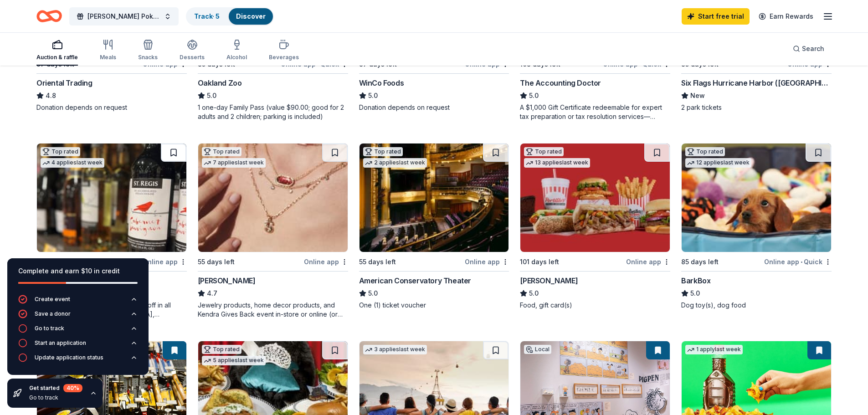 This screenshot has width=868, height=415. Describe the element at coordinates (798, 261) in the screenshot. I see `div: Online app Quick` at that location.